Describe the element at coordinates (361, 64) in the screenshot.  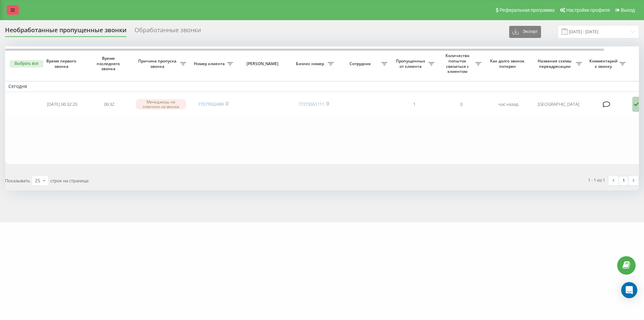
I see `span: Сотрудник` at that location.